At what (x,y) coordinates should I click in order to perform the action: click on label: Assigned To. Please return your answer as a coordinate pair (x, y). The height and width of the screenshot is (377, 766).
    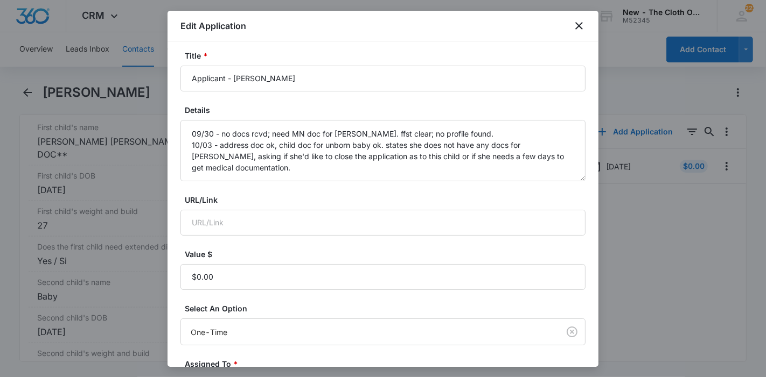
    Looking at the image, I should click on (387, 364).